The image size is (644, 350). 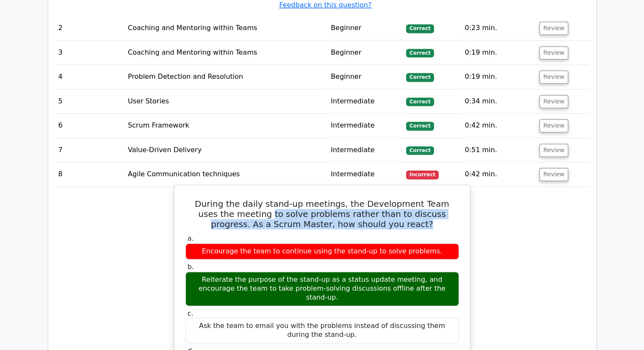 I want to click on a: Feedback on this question?, so click(x=326, y=5).